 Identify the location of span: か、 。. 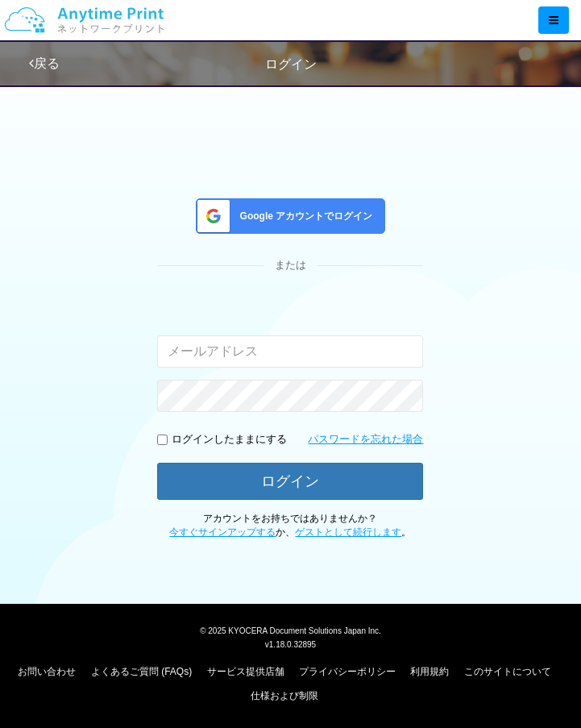
(290, 532).